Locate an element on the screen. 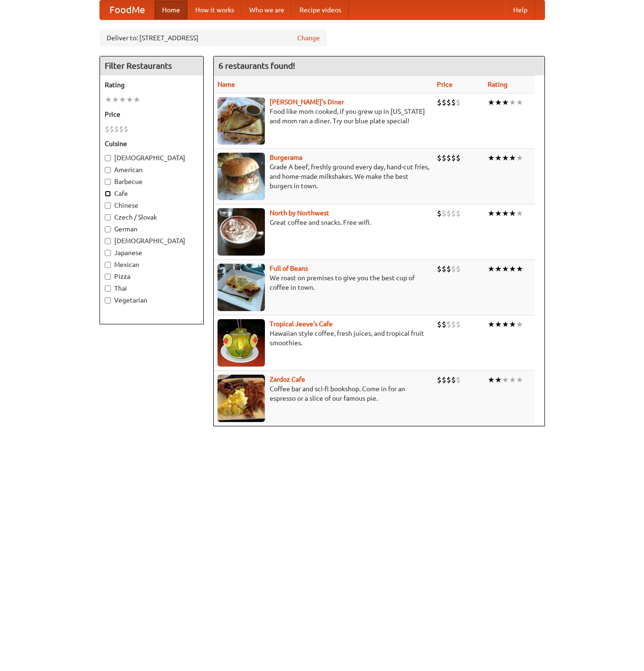 This screenshot has width=644, height=671. a: Burgerama is located at coordinates (286, 157).